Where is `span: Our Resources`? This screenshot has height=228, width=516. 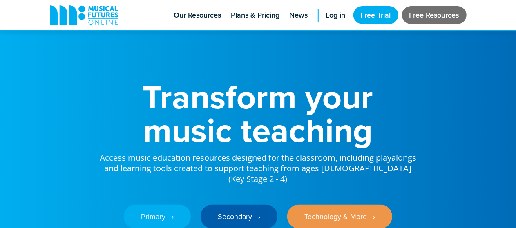
span: Our Resources is located at coordinates (198, 15).